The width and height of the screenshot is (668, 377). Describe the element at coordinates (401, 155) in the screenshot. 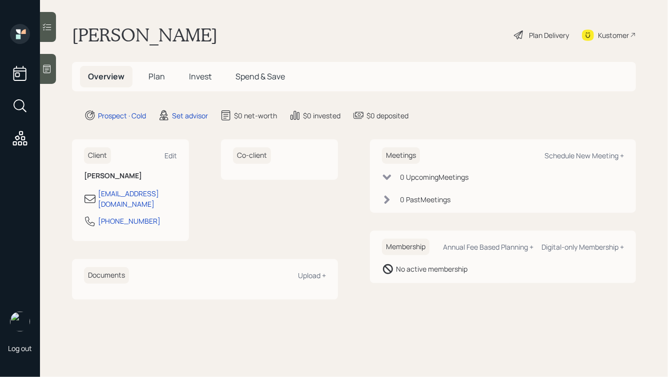

I see `h6: Meetings` at that location.